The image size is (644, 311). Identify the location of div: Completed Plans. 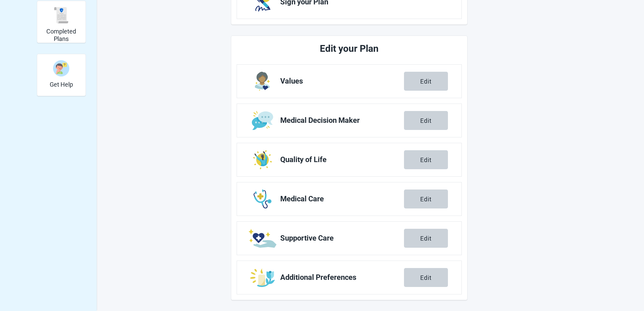
(61, 22).